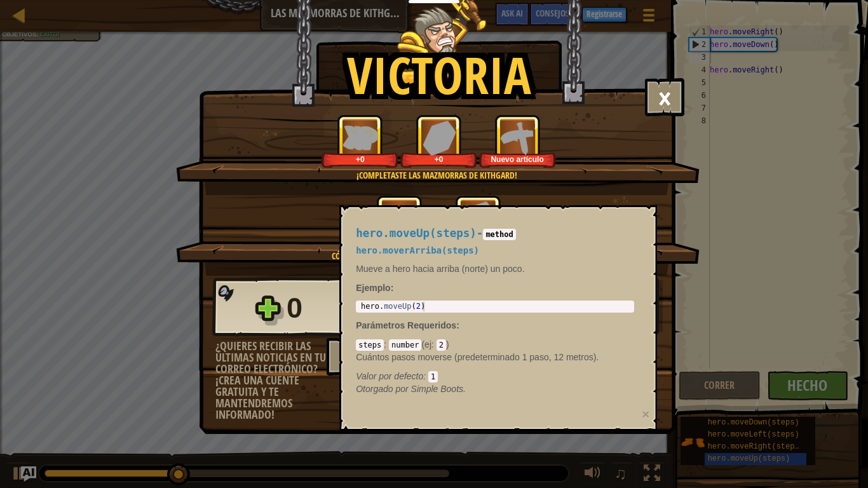 This screenshot has height=488, width=868. Describe the element at coordinates (406, 357) in the screenshot. I see `button: Regístrate para recibir actualizaciones.` at that location.